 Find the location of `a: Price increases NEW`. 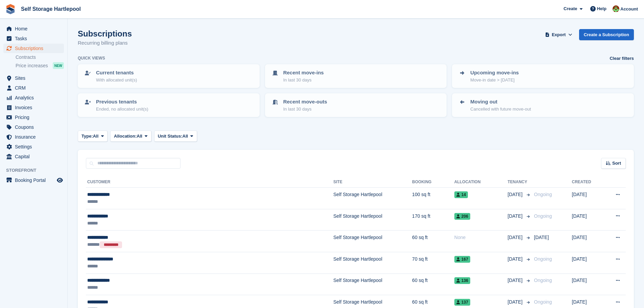

a: Price increases NEW is located at coordinates (40, 65).